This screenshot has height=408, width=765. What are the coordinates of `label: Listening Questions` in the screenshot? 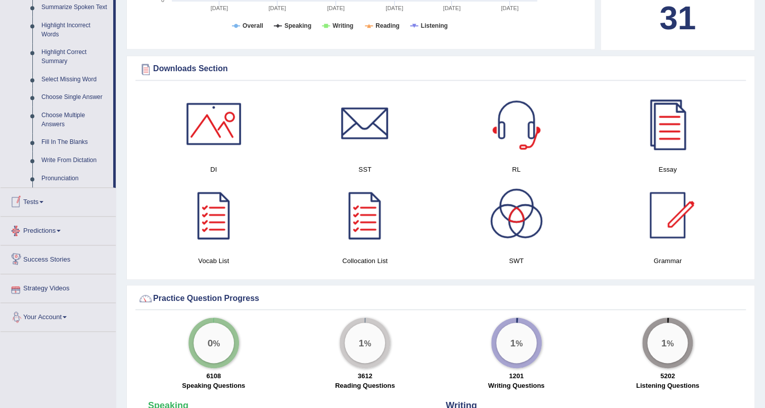 It's located at (668, 386).